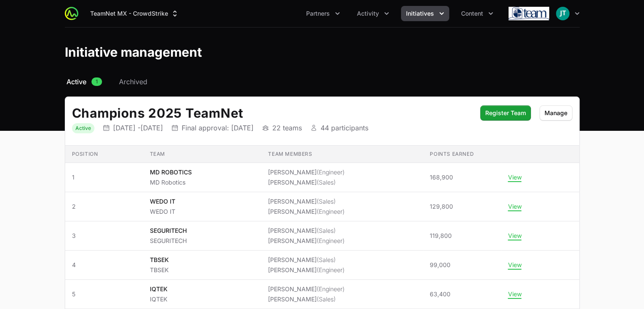 The image size is (644, 309). Describe the element at coordinates (104, 294) in the screenshot. I see `span: 5` at that location.